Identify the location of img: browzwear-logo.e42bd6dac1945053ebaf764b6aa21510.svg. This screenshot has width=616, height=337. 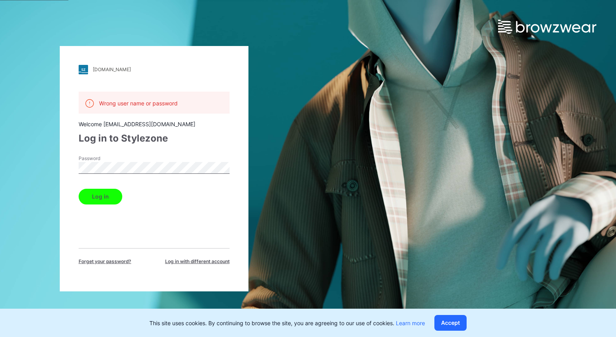
(547, 27).